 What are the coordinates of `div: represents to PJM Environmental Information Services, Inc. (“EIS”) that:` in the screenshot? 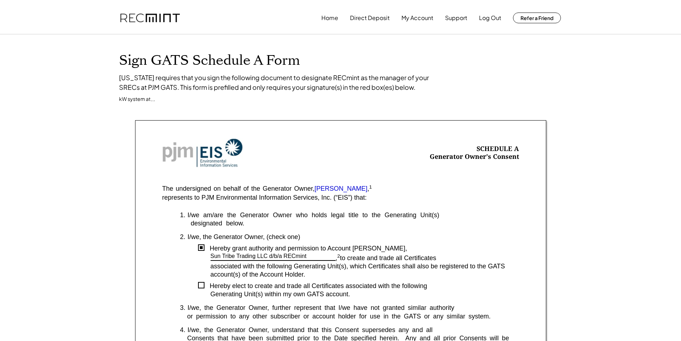 It's located at (265, 197).